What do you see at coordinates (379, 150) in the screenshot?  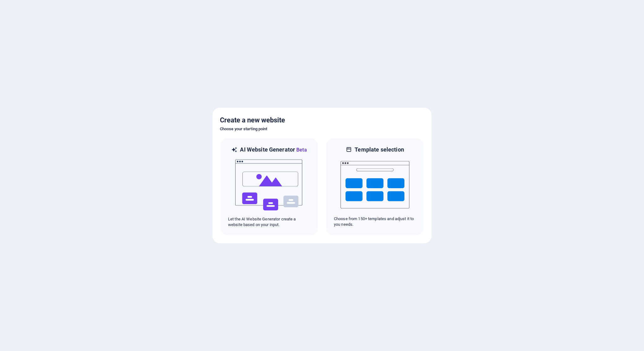 I see `h6: Template selection` at bounding box center [379, 150].